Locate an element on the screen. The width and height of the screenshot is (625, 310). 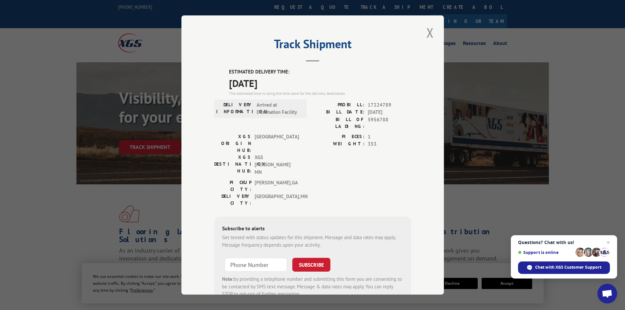
a: Open chat is located at coordinates (607, 294).